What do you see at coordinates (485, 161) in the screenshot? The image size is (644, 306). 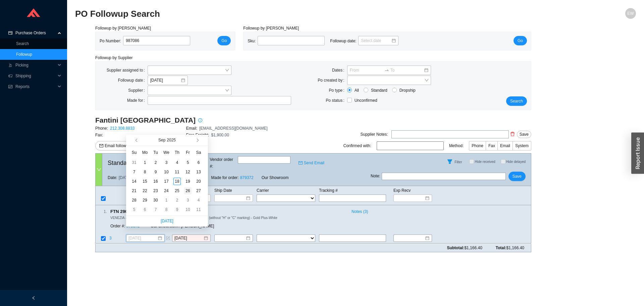 I see `span: Hide received` at bounding box center [485, 161].